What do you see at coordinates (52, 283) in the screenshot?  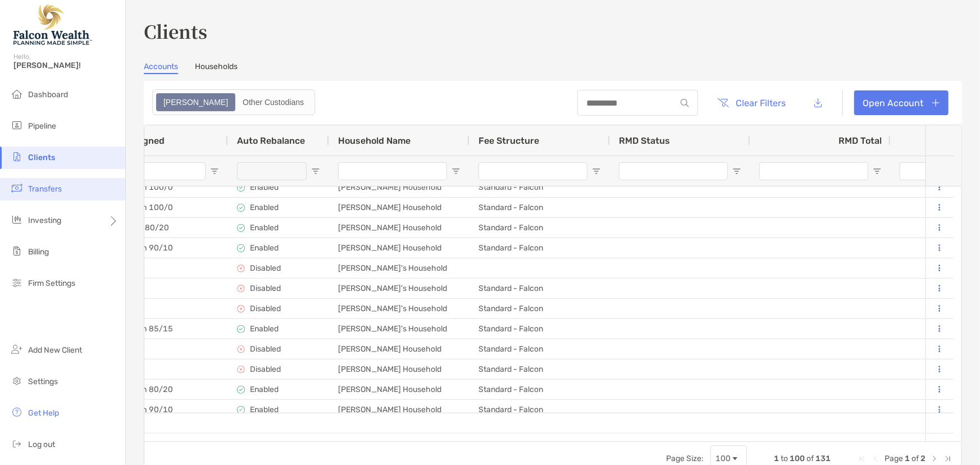 I see `span: Firm Settings` at bounding box center [52, 283].